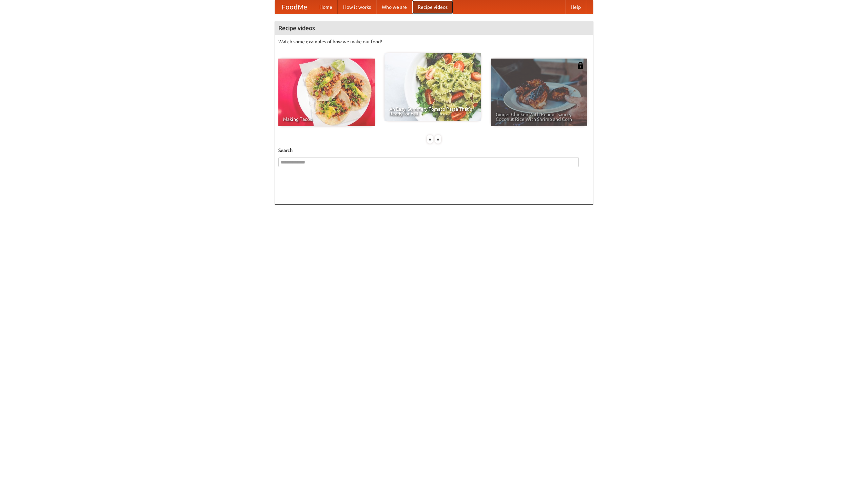 The width and height of the screenshot is (868, 479). Describe the element at coordinates (432, 87) in the screenshot. I see `a: An Easy, Summery Tomato Pasta That's Ready for Fall` at that location.